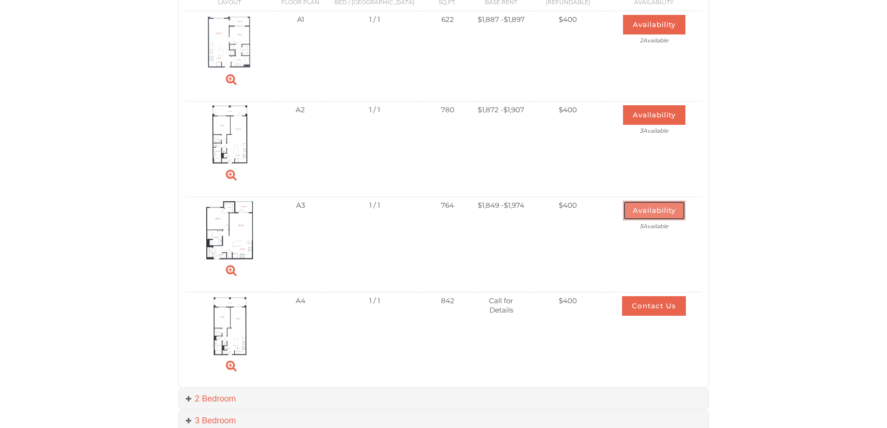 This screenshot has width=887, height=428. What do you see at coordinates (654, 306) in the screenshot?
I see `button: Contact Us` at bounding box center [654, 306].